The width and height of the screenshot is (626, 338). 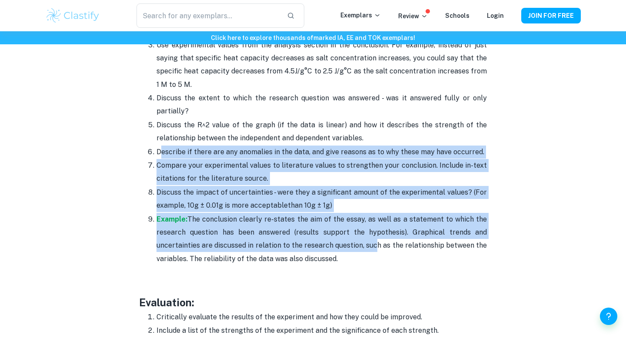 What do you see at coordinates (322, 65) in the screenshot?
I see `p: Use experimental values from the analysis section in the conclusion. For example, instead of just...` at bounding box center [322, 65].